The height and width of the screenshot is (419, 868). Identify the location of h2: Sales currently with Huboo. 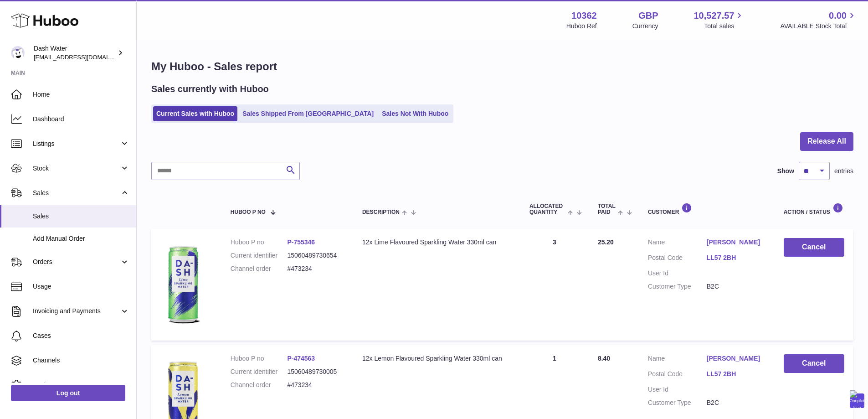
(210, 89).